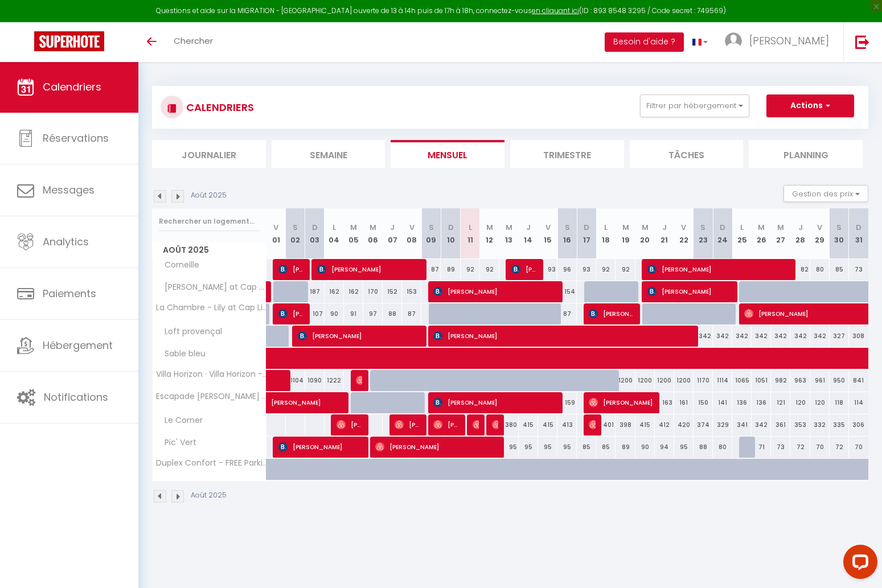  I want to click on th: 12, so click(490, 233).